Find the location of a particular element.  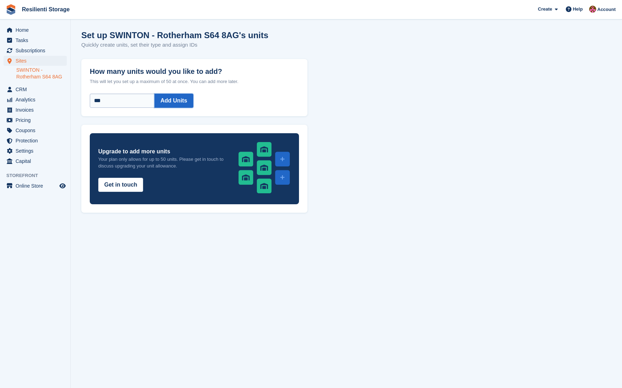

span: Account is located at coordinates (606, 10).